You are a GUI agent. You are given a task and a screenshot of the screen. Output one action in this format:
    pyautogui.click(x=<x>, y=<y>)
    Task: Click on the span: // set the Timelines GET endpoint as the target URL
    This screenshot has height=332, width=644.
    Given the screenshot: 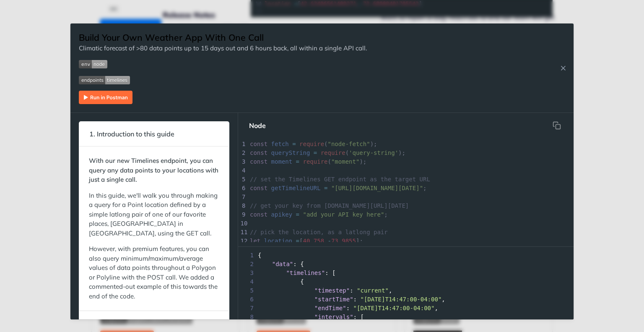 What is the action you would take?
    pyautogui.click(x=340, y=179)
    